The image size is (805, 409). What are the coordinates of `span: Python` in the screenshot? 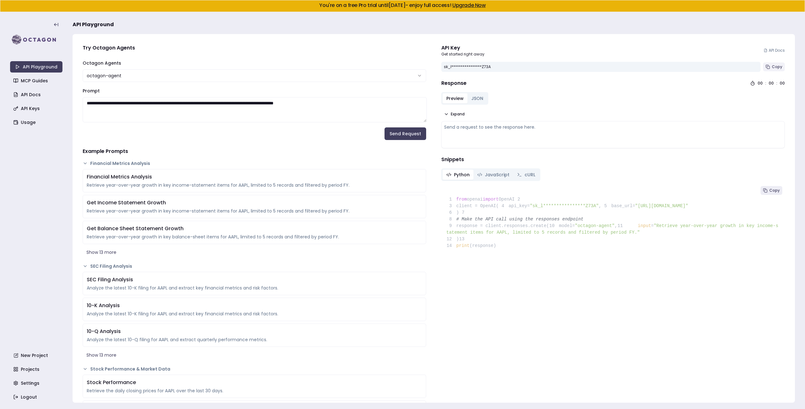 It's located at (462, 175).